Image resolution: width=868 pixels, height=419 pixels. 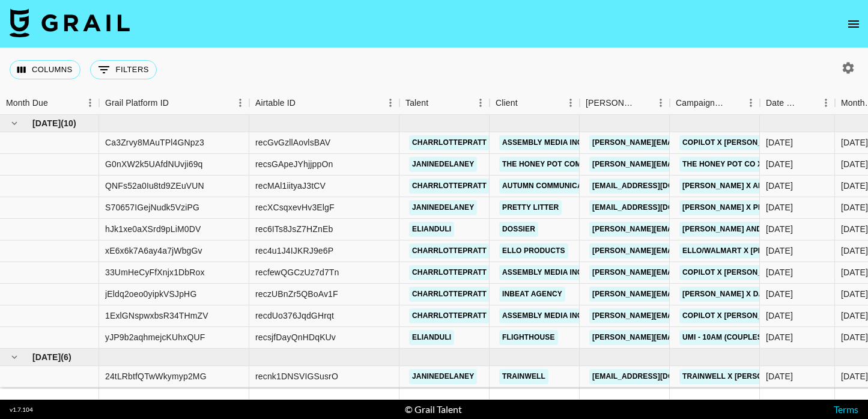 What do you see at coordinates (70, 23) in the screenshot?
I see `img: Grail Talent` at bounding box center [70, 23].